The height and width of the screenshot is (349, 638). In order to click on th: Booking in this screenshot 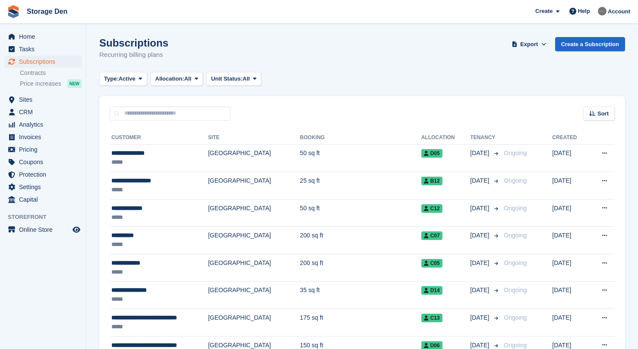, I will do `click(360, 138)`.